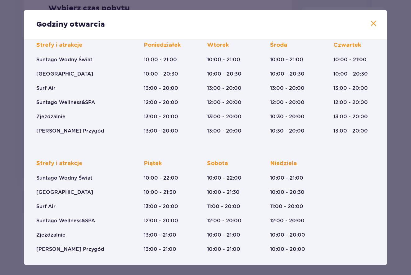 This screenshot has height=275, width=411. What do you see at coordinates (283, 164) in the screenshot?
I see `p: Niedziela` at bounding box center [283, 164].